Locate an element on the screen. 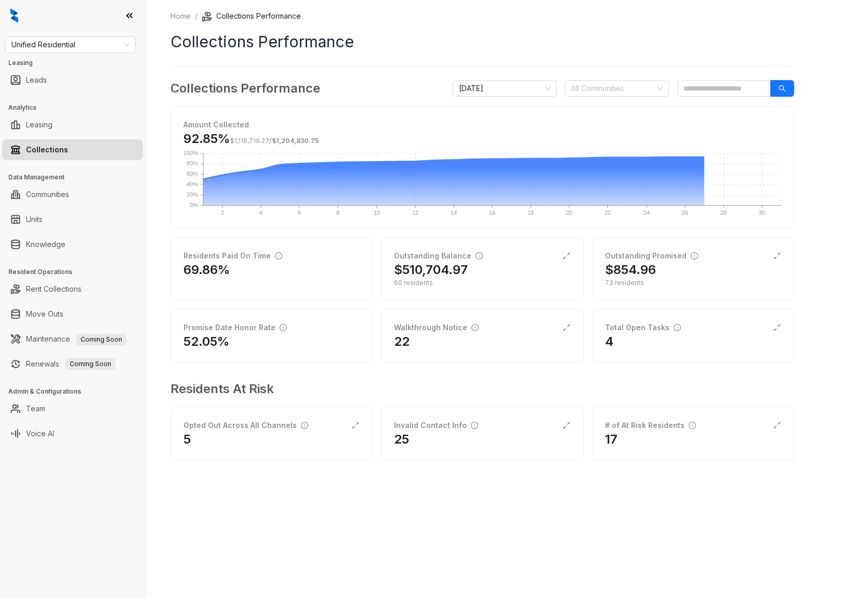  h2: 4 is located at coordinates (609, 342).